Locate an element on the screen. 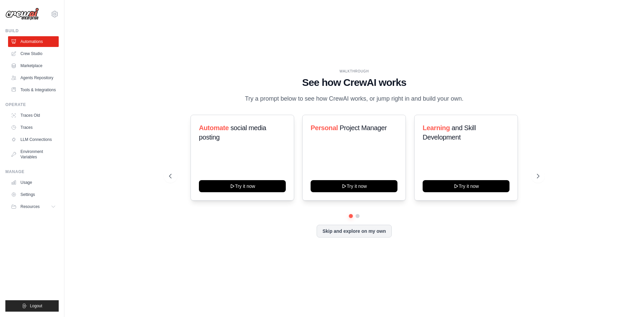  span: and Skill Development is located at coordinates (449, 132).